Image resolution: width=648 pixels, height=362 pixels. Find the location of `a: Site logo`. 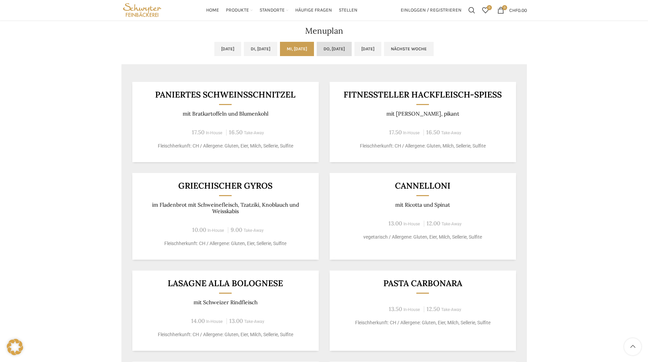

a: Site logo is located at coordinates (142, 10).